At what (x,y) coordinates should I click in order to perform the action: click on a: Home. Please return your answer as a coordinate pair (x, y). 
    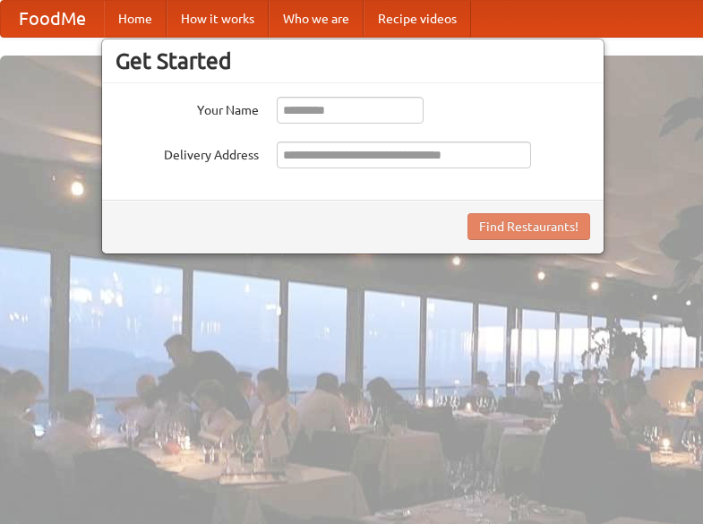
    Looking at the image, I should click on (135, 19).